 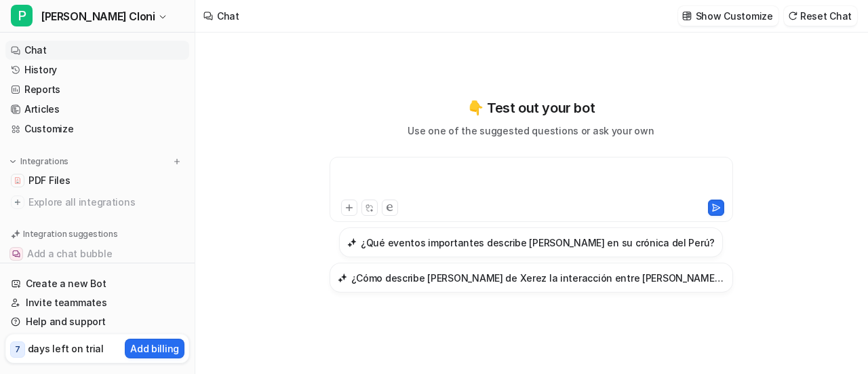 I want to click on img: ¿Qué eventos importantes describe Cieza de León en su crónica del Perú?, so click(x=352, y=243).